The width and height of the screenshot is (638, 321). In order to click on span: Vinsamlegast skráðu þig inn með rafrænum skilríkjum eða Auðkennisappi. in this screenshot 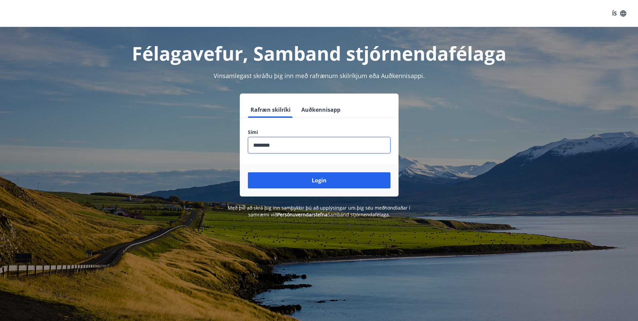, I will do `click(319, 76)`.